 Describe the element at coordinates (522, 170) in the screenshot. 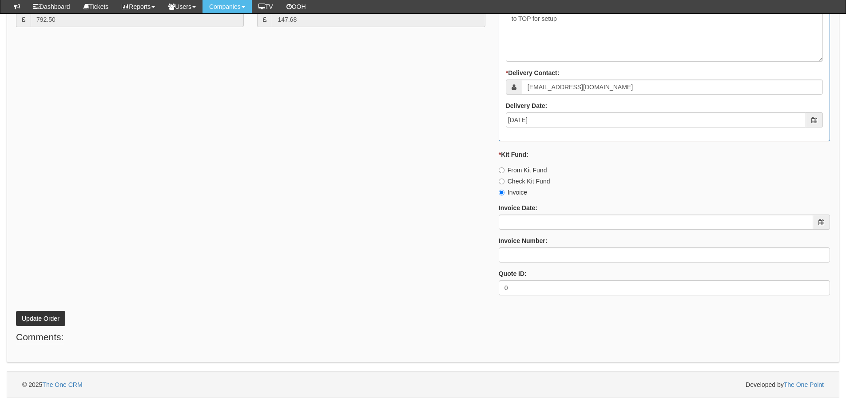

I see `label: From Kit Fund` at that location.